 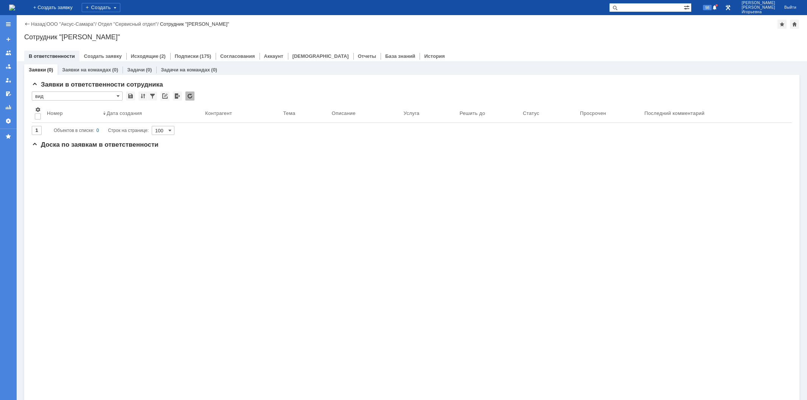 I want to click on div: Номер, so click(x=55, y=113).